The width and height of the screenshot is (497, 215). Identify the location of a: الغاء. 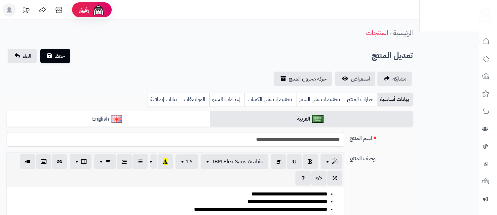
(22, 56).